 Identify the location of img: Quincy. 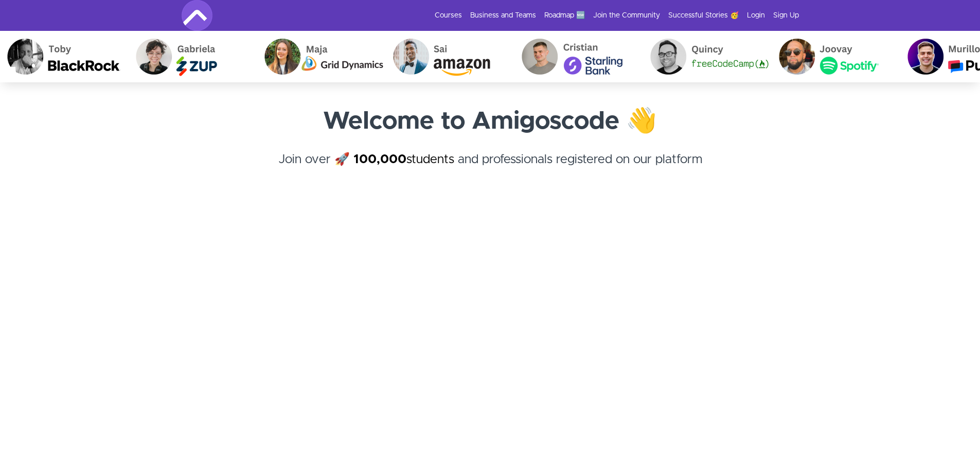
(705, 57).